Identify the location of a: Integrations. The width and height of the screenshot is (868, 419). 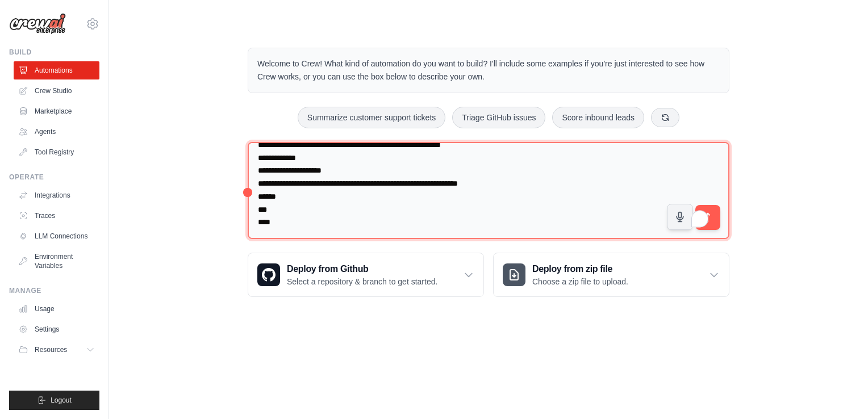
(56, 196).